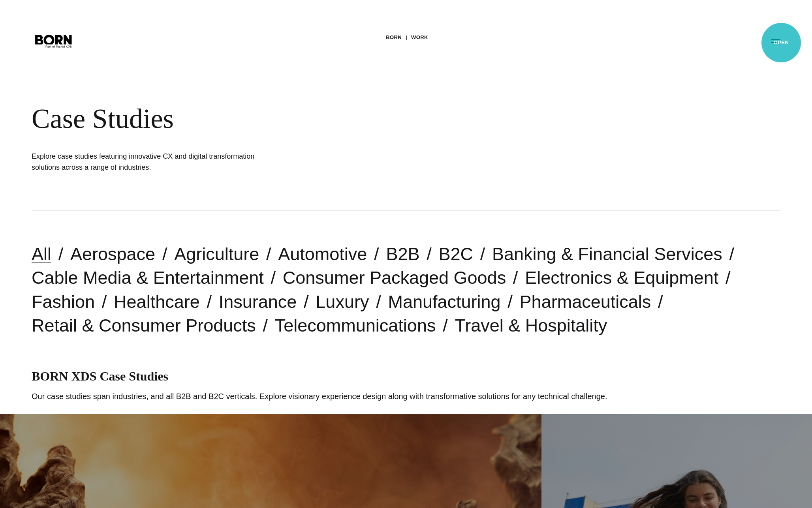 Image resolution: width=812 pixels, height=508 pixels. I want to click on a: Insurance, so click(258, 301).